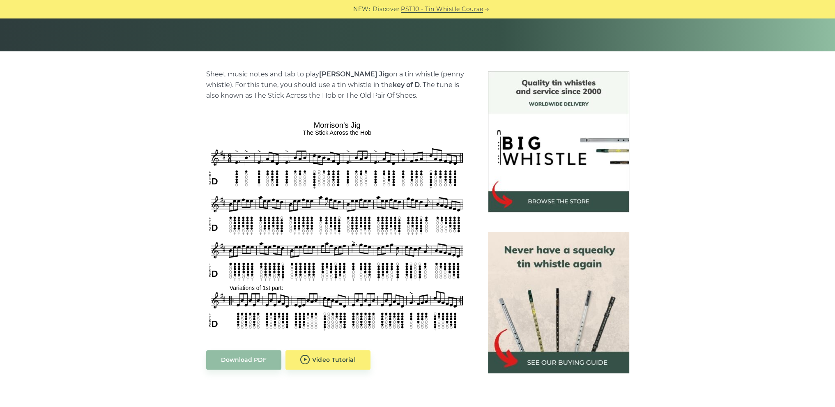 The height and width of the screenshot is (407, 835). What do you see at coordinates (244, 360) in the screenshot?
I see `a: Download PDF` at bounding box center [244, 360].